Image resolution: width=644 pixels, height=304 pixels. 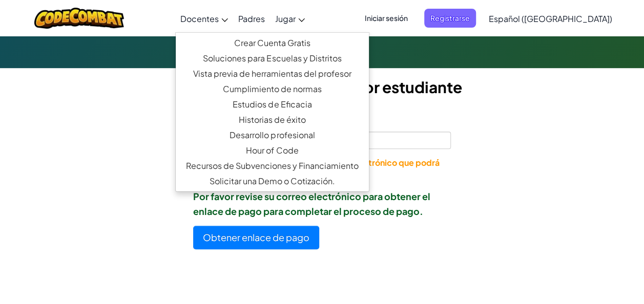 What do you see at coordinates (272, 166) in the screenshot?
I see `a: Recursos de Subvenciones y Financiamiento` at bounding box center [272, 166].